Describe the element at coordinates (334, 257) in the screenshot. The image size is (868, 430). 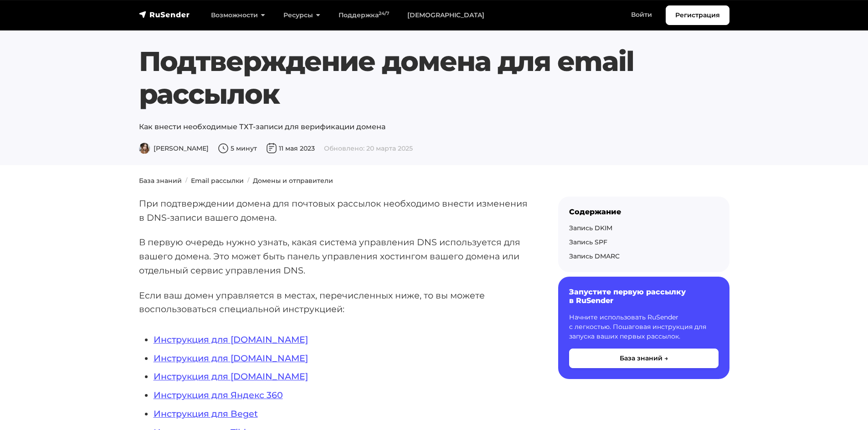
I see `p: В первую очередь нужно узнать, какая система управления DNS используется для вашего домена. Это м...` at that location.